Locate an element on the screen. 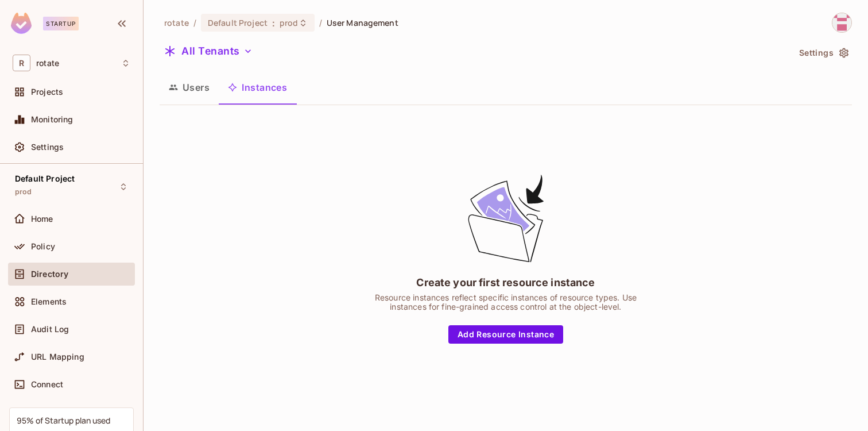 This screenshot has height=431, width=868. span: Monitoring is located at coordinates (52, 120).